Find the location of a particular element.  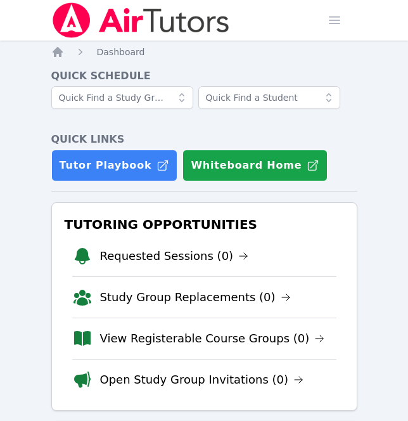

a: Dashboard is located at coordinates (121, 52).